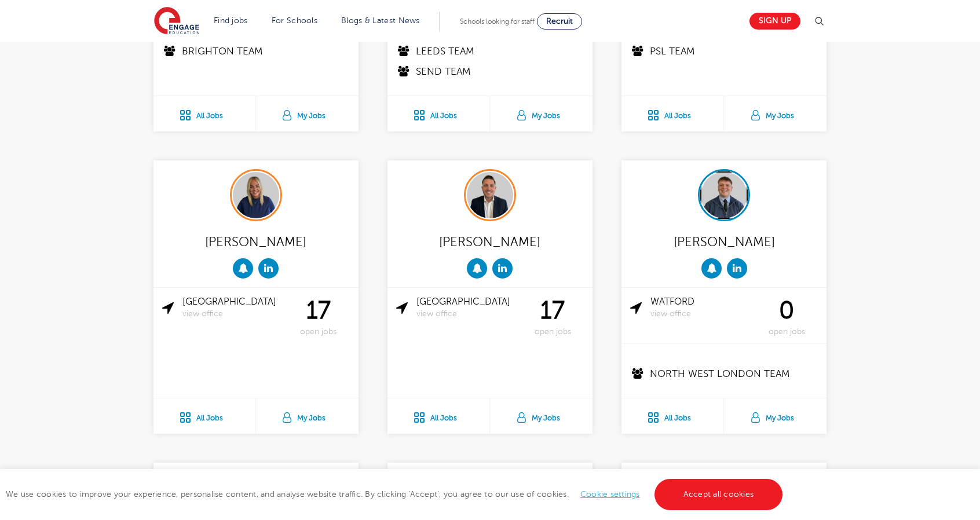 Image resolution: width=980 pixels, height=520 pixels. I want to click on a: Blogs & Latest News, so click(380, 20).